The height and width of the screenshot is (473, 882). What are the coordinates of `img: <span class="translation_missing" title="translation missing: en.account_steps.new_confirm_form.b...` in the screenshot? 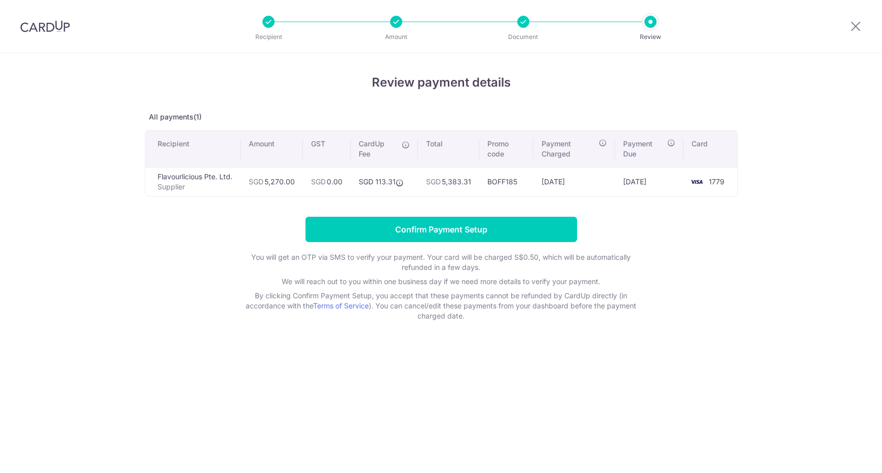 It's located at (696, 182).